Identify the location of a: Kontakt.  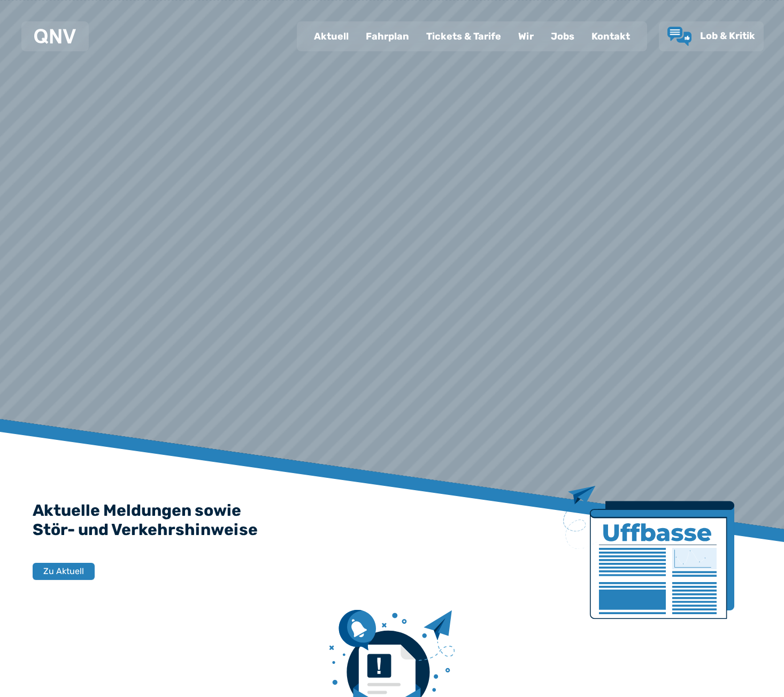
(611, 36).